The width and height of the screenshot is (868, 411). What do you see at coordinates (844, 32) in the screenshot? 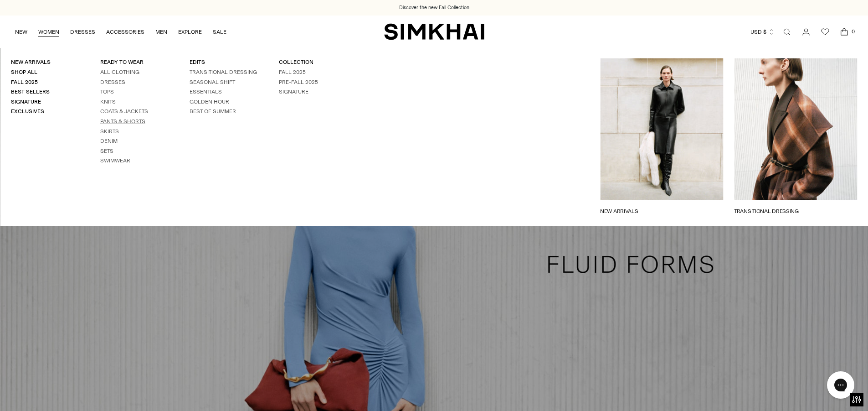
I see `a: Open cart modal` at bounding box center [844, 32].